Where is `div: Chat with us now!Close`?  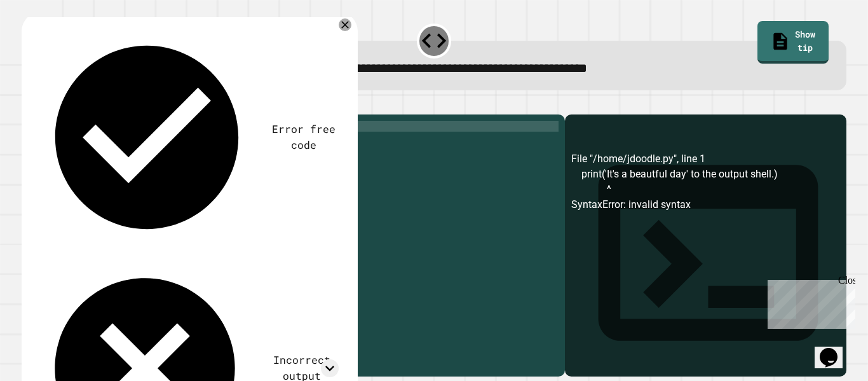
div: Chat with us now!Close is located at coordinates (46, 42).